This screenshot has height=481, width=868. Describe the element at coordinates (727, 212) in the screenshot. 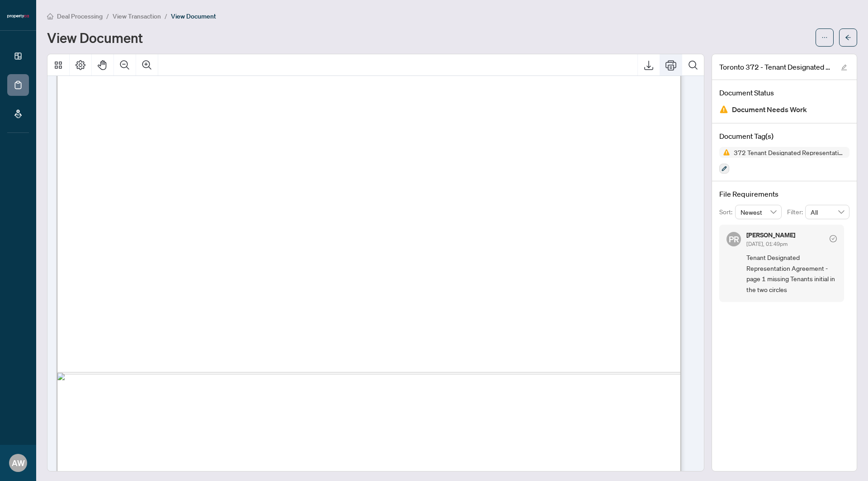

I see `p: Sort:` at that location.